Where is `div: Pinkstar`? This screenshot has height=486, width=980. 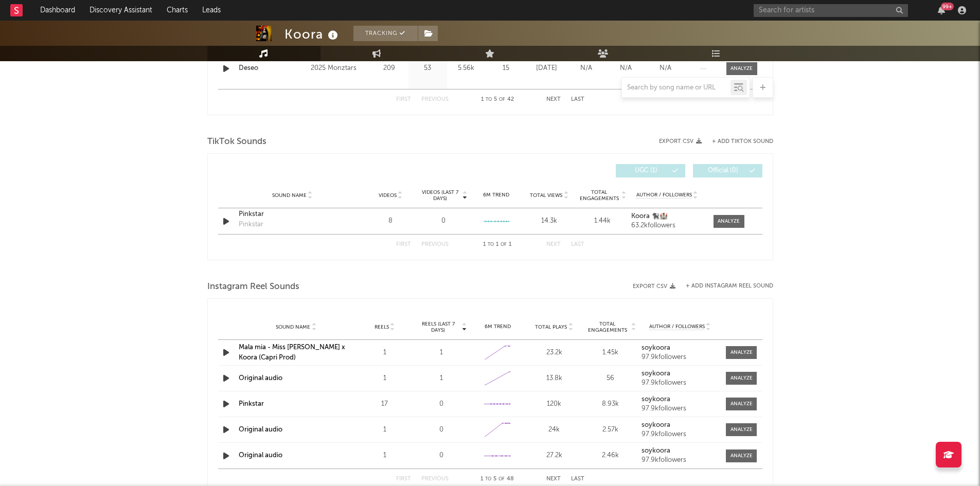 div: Pinkstar is located at coordinates (251, 225).